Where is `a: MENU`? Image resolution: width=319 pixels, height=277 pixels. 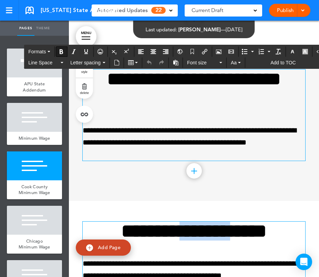
a: MENU is located at coordinates (86, 36).